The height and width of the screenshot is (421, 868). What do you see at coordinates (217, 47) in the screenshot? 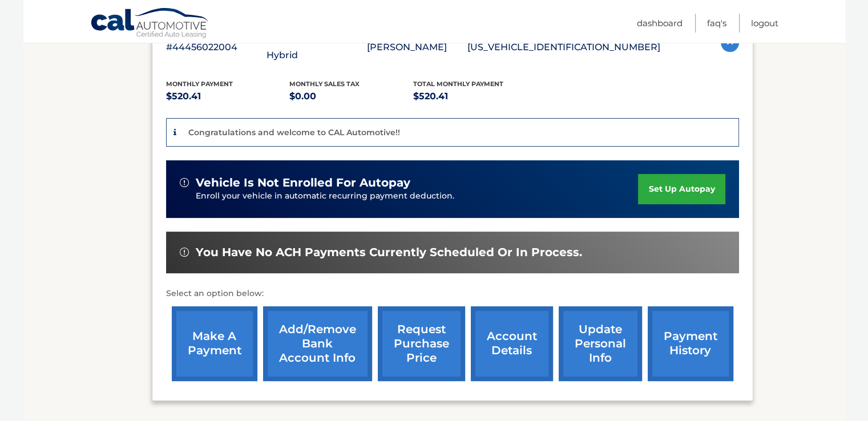
I see `p: #44456022004` at bounding box center [217, 47].